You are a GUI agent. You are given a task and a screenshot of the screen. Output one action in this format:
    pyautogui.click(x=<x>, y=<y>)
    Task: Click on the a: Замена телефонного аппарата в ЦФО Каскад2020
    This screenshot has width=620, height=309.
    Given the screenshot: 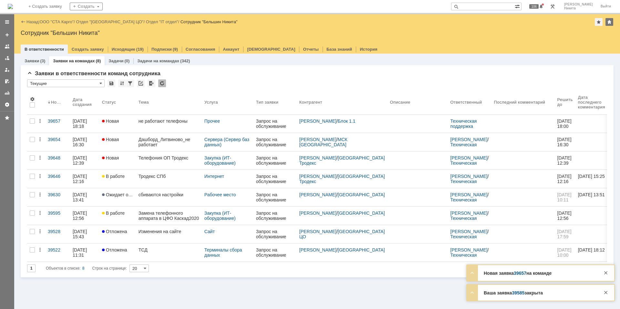 What is the action you would take?
    pyautogui.click(x=169, y=216)
    